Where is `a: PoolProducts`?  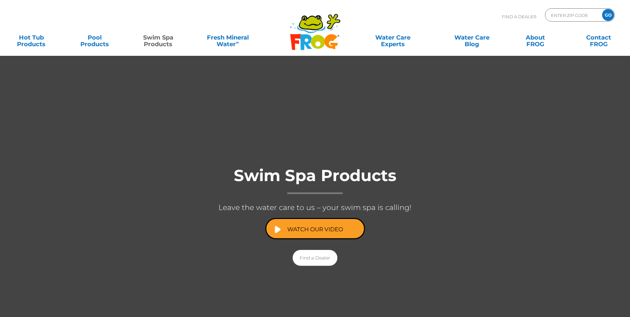
a: PoolProducts is located at coordinates (95, 37).